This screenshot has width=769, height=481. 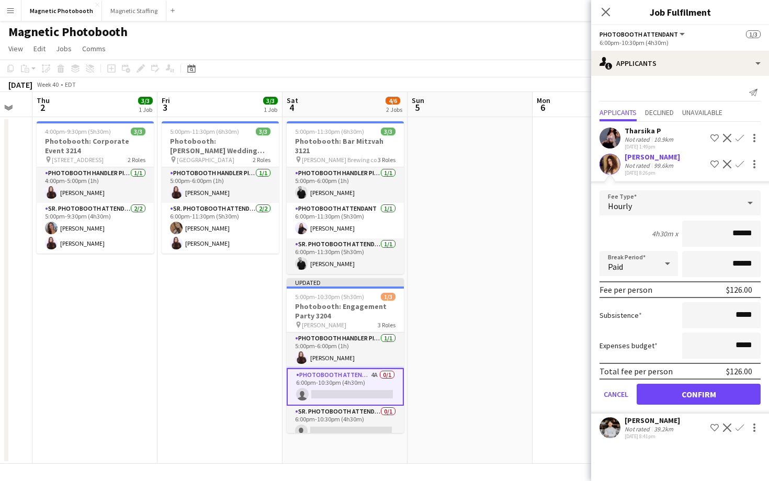 I want to click on button: Magnetic Staffing, so click(x=134, y=10).